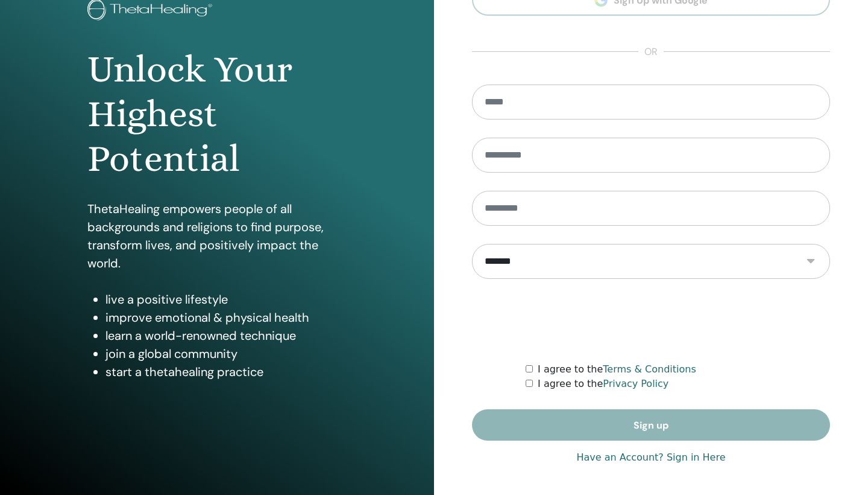 This screenshot has height=495, width=868. I want to click on li: learn a world-renowned technique, so click(226, 336).